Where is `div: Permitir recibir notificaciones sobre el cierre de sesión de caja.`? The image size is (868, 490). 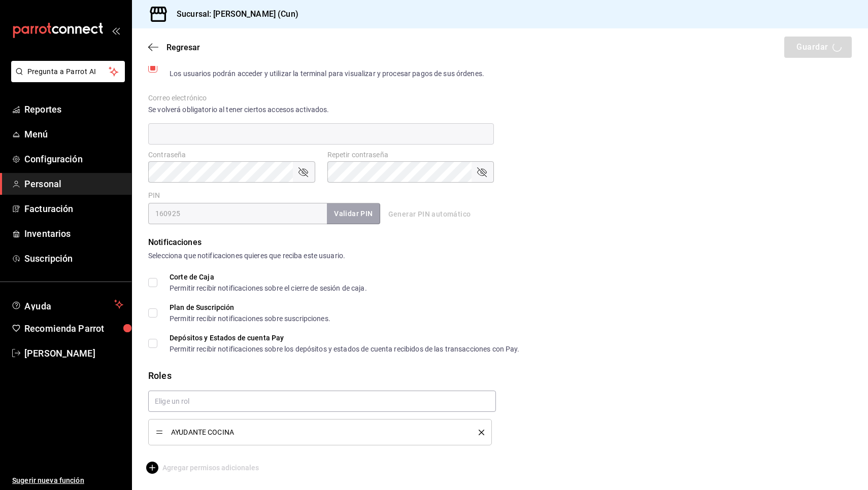
div: Permitir recibir notificaciones sobre el cierre de sesión de caja. is located at coordinates (268, 288).